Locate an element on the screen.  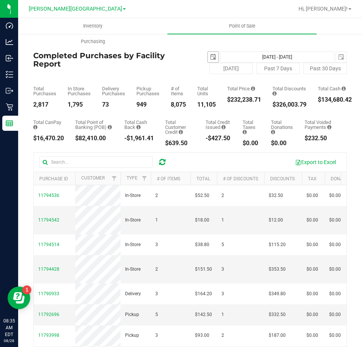
div: 73 is located at coordinates (113, 105).